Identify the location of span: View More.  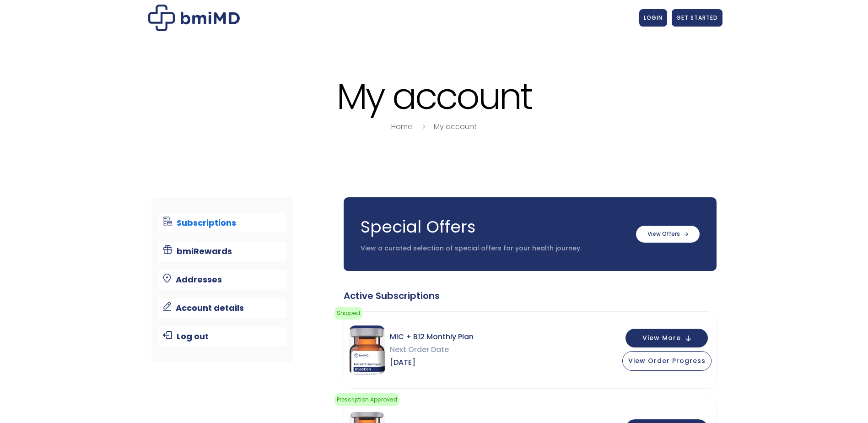
(662, 338).